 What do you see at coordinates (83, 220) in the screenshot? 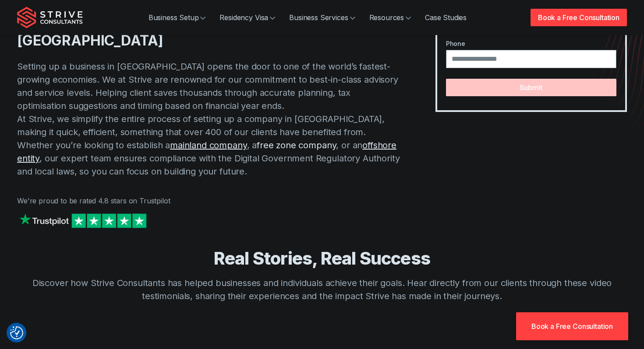
I see `img: Strive on Trustpilot` at bounding box center [83, 220].